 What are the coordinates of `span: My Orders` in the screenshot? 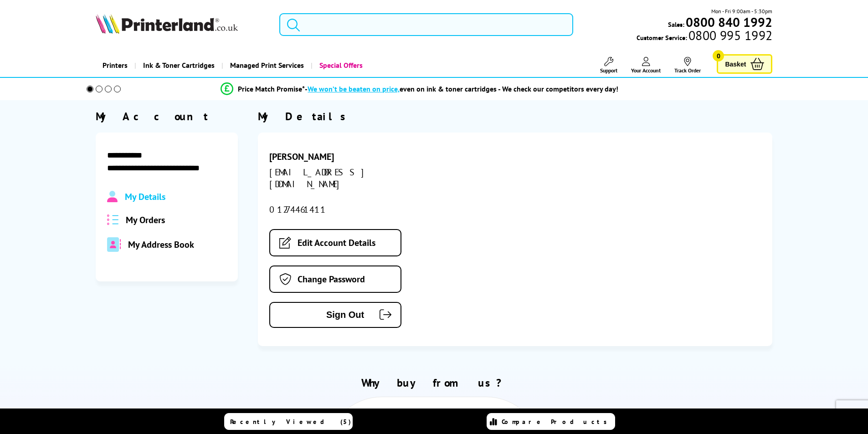 It's located at (146, 220).